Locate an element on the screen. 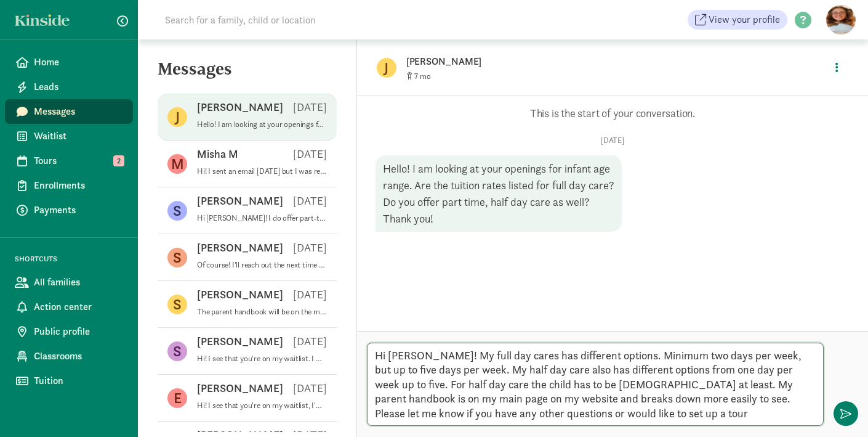  figure: E is located at coordinates (178, 398).